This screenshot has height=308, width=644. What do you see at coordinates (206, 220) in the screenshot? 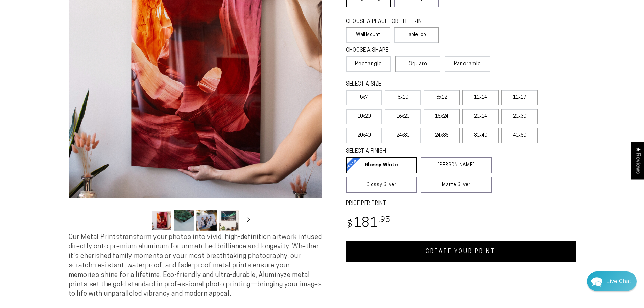
I see `button: Load image 3 in gallery view` at bounding box center [206, 220].